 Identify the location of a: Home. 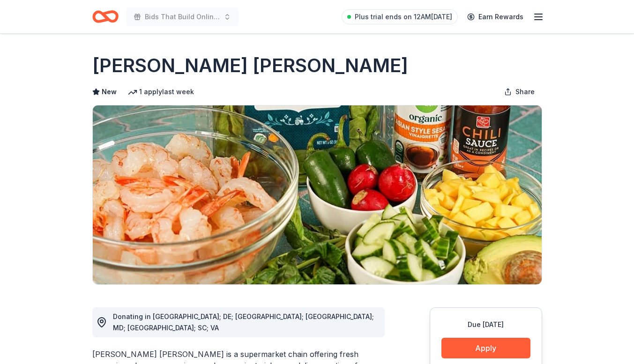
(105, 17).